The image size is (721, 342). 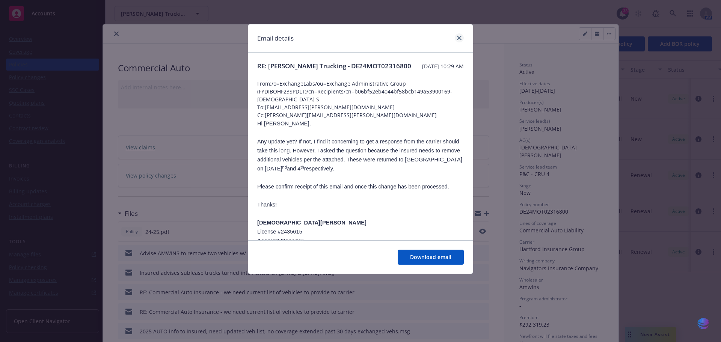 What do you see at coordinates (280, 232) in the screenshot?
I see `span: License #2435615` at bounding box center [280, 232].